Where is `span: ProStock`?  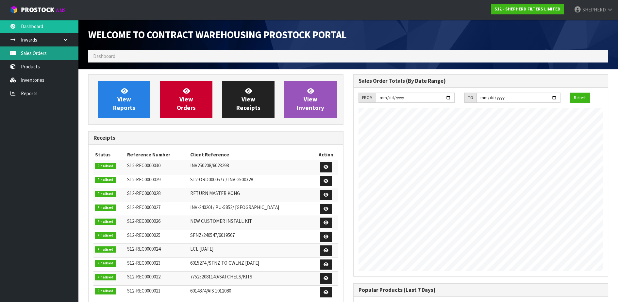 span: ProStock is located at coordinates (38, 10).